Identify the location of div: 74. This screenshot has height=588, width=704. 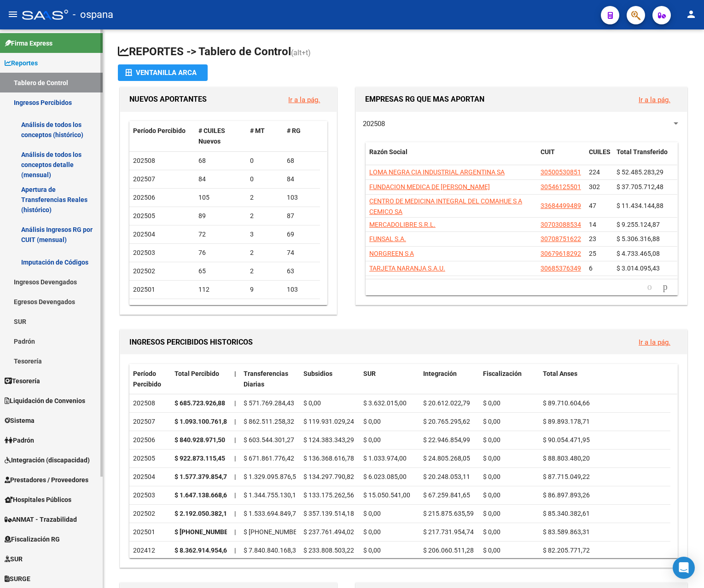
(302, 253).